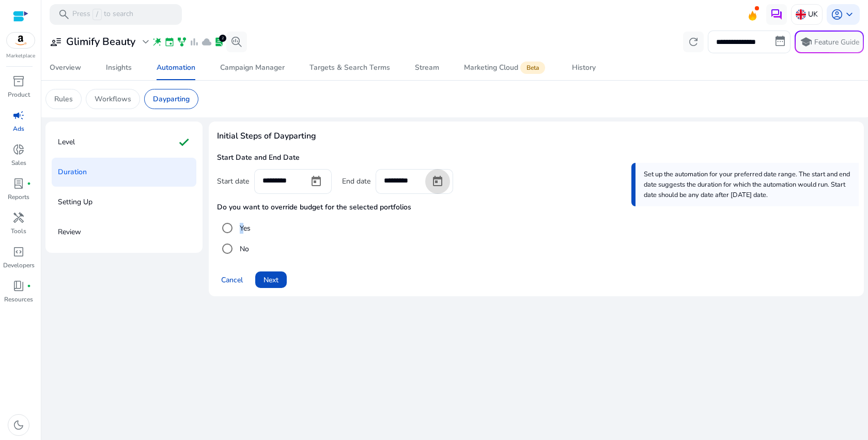  What do you see at coordinates (103, 15) in the screenshot?
I see `p: Press to search` at bounding box center [103, 15].